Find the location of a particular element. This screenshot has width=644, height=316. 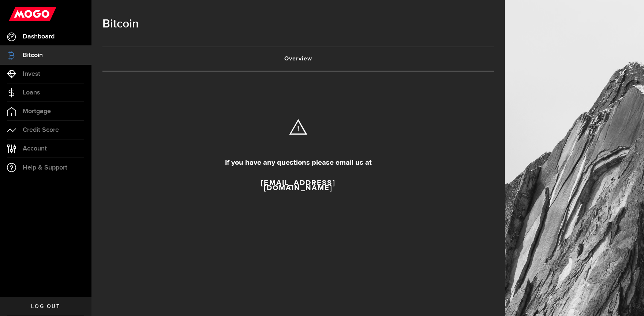

span: Bitcoin is located at coordinates (33, 55).